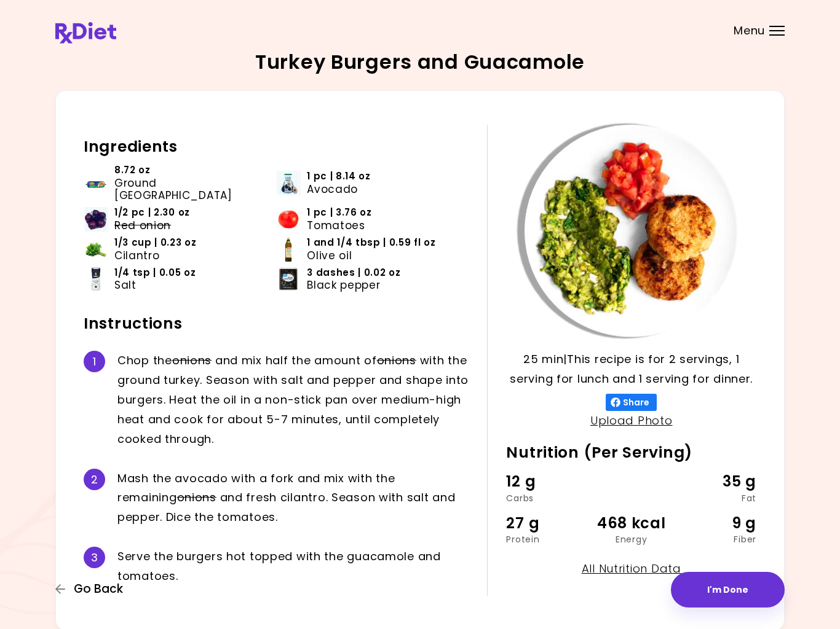 The image size is (840, 629). I want to click on div: 35 g, so click(714, 482).